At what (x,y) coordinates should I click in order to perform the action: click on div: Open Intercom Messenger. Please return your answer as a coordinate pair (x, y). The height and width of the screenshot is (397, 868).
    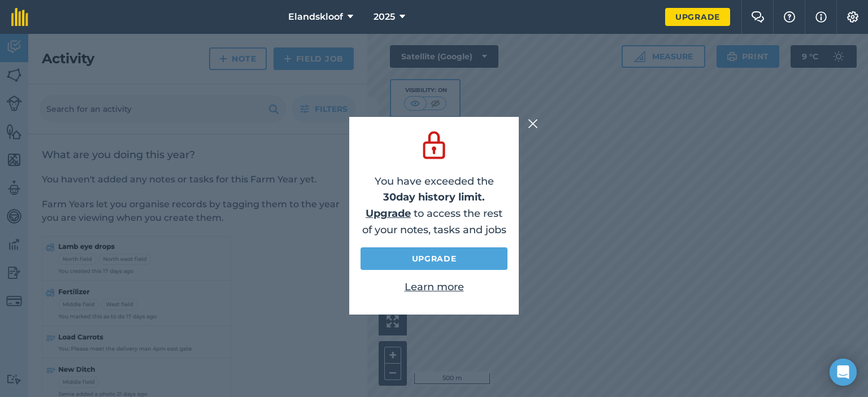
    Looking at the image, I should click on (844, 373).